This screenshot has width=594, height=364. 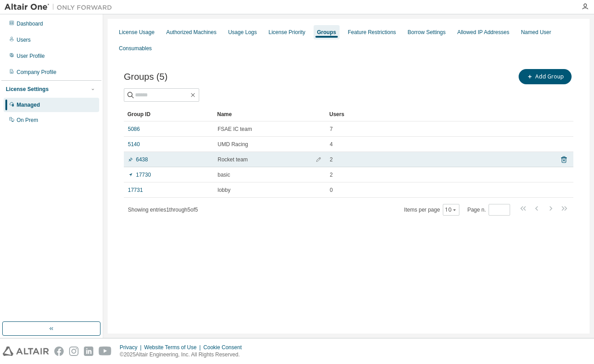 What do you see at coordinates (183, 355) in the screenshot?
I see `p: © 2025 Altair Engineering, Inc. All Rights Reserved.` at bounding box center [183, 355].